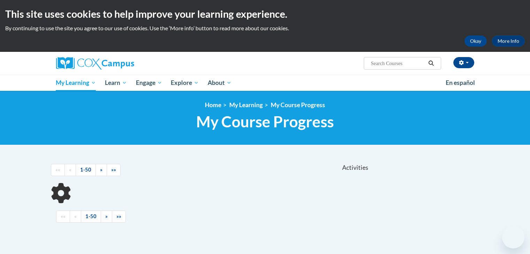 The width and height of the screenshot is (530, 254). Describe the element at coordinates (76, 83) in the screenshot. I see `span: My Learning` at that location.